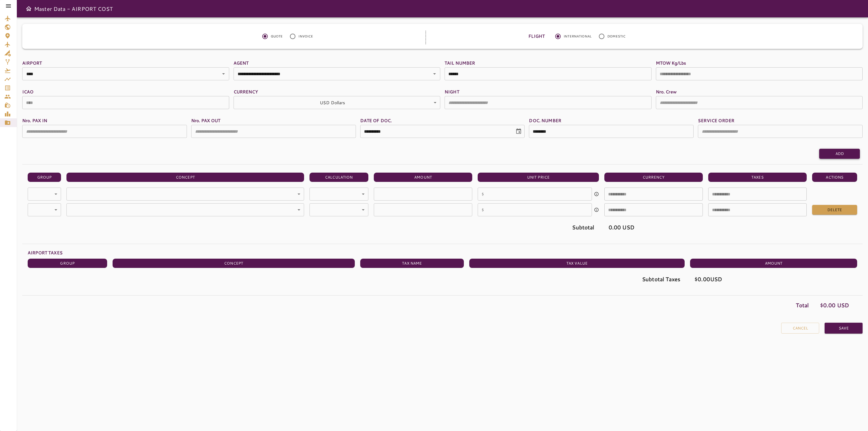 The image size is (868, 431). I want to click on th: ACTIONS, so click(835, 177).